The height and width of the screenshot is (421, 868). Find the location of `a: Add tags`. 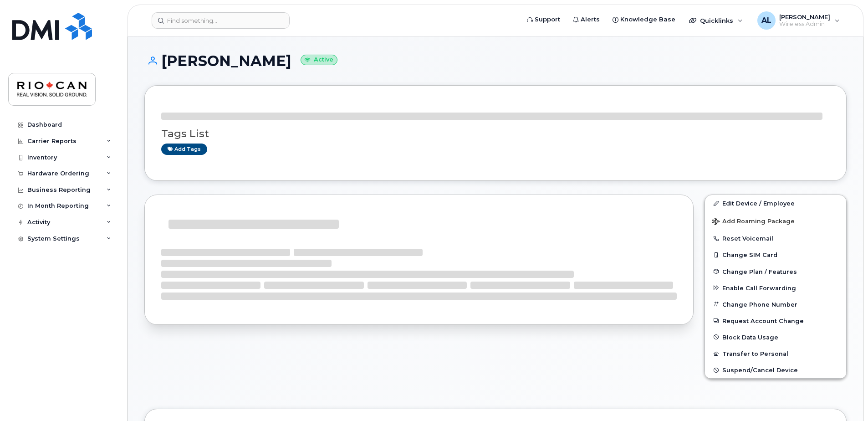

a: Add tags is located at coordinates (184, 149).